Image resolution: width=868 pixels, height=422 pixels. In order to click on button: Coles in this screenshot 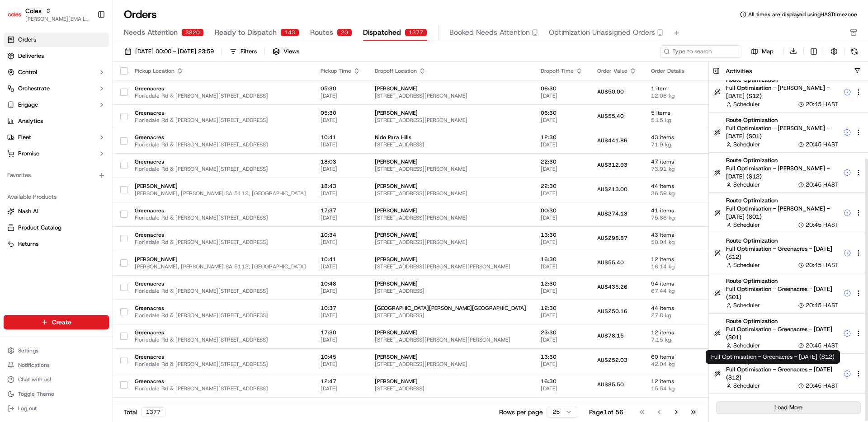, I will do `click(34, 11)`.